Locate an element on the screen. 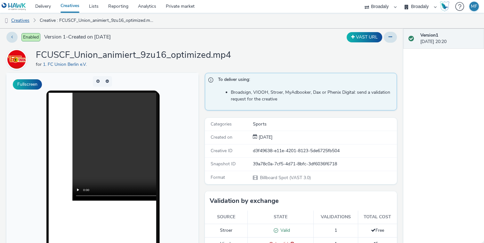 The width and height of the screenshot is (484, 243). button: VAST URL is located at coordinates (365, 37).